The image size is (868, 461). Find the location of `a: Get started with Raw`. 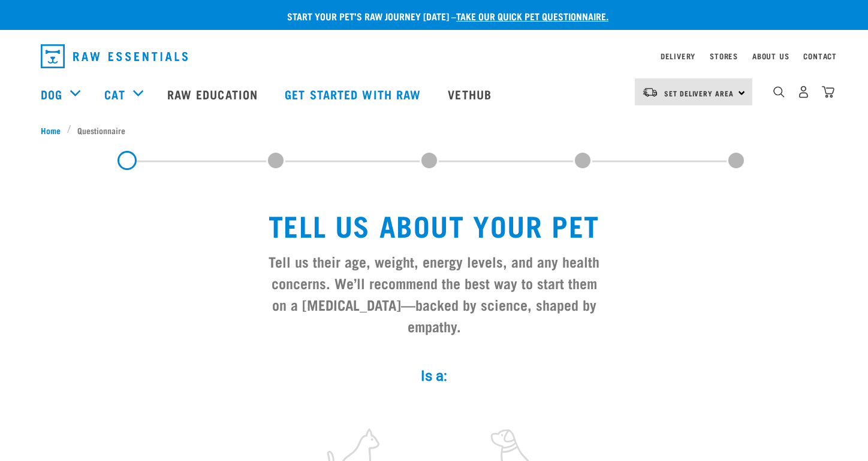

a: Get started with Raw is located at coordinates (354, 94).